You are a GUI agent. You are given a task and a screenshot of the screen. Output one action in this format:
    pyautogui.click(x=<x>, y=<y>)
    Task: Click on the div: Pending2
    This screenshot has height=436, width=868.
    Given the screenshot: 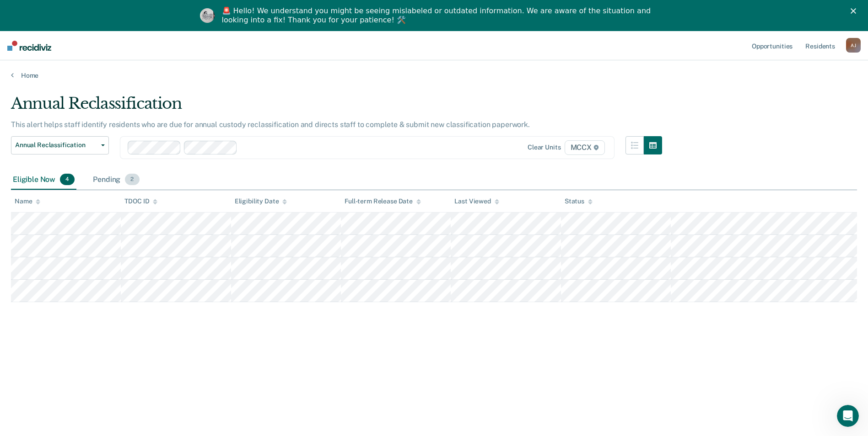 What is the action you would take?
    pyautogui.click(x=116, y=180)
    